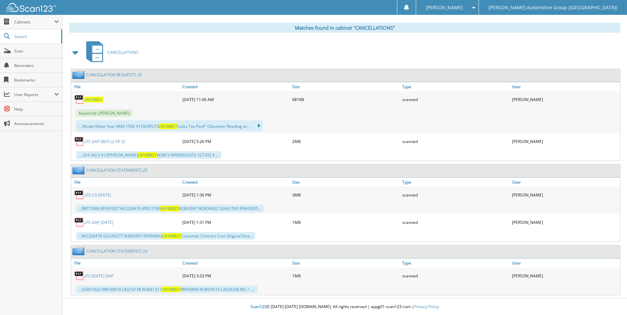 The image size is (627, 315). Describe the element at coordinates (123, 52) in the screenshot. I see `span: CANCELLATIONS` at that location.